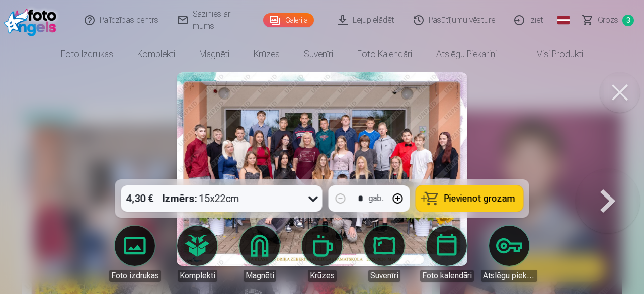  Describe the element at coordinates (180, 199) in the screenshot. I see `strong: Izmērs :` at that location.